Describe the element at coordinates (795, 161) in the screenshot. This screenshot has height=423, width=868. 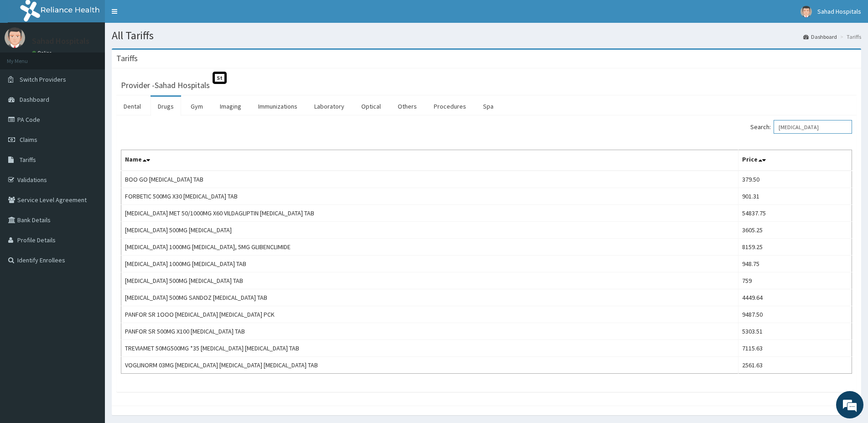
I see `th: Price` at that location.